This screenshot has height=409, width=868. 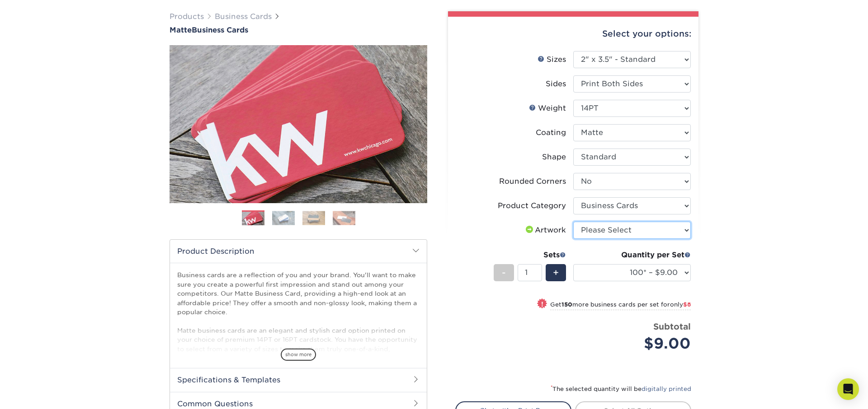 What do you see at coordinates (298, 380) in the screenshot?
I see `h2: Specifications & Templates` at bounding box center [298, 380].